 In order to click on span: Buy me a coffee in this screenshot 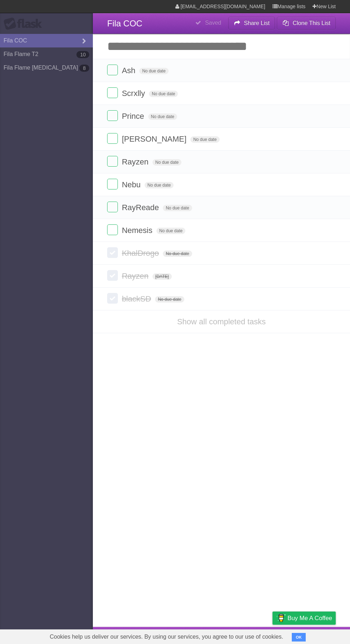, I will do `click(310, 618)`.